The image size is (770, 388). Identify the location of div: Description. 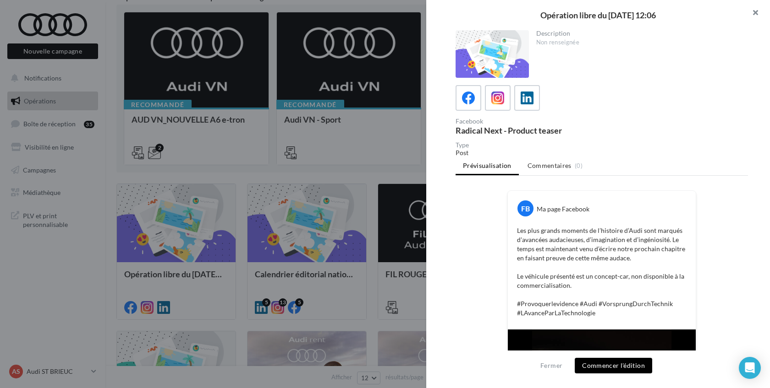
(638, 33).